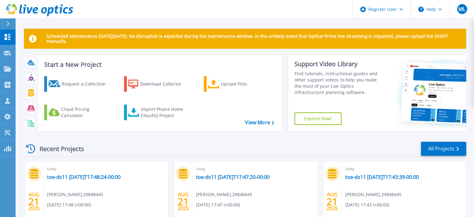  What do you see at coordinates (239, 84) in the screenshot?
I see `a: Upload Files` at bounding box center [239, 84].